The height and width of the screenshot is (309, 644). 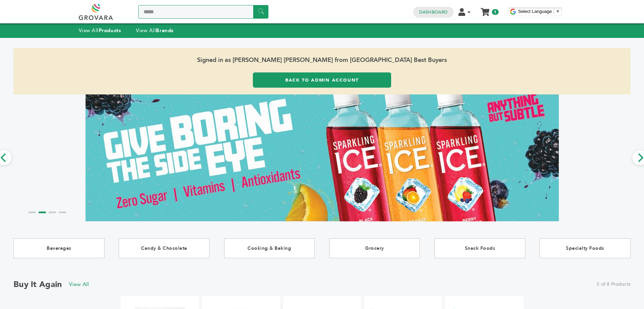 I want to click on a: Beverages, so click(x=59, y=248).